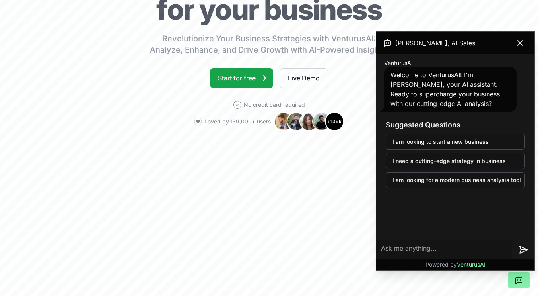 Image resolution: width=538 pixels, height=296 pixels. Describe the element at coordinates (456, 161) in the screenshot. I see `button: I need a cutting-edge strategy in business` at that location.